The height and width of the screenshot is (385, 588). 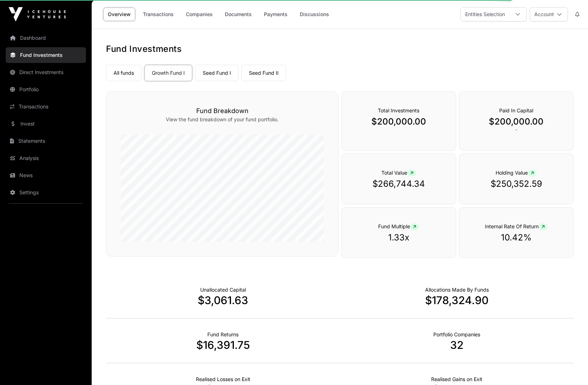 What do you see at coordinates (516, 226) in the screenshot?
I see `span: Internal Rate Of Return` at bounding box center [516, 226].